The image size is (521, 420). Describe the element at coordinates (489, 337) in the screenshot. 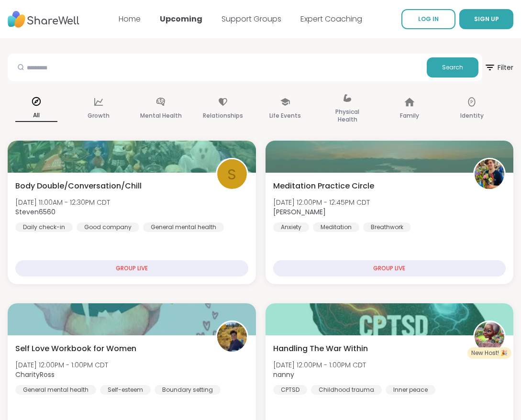

I see `img: nanny` at that location.